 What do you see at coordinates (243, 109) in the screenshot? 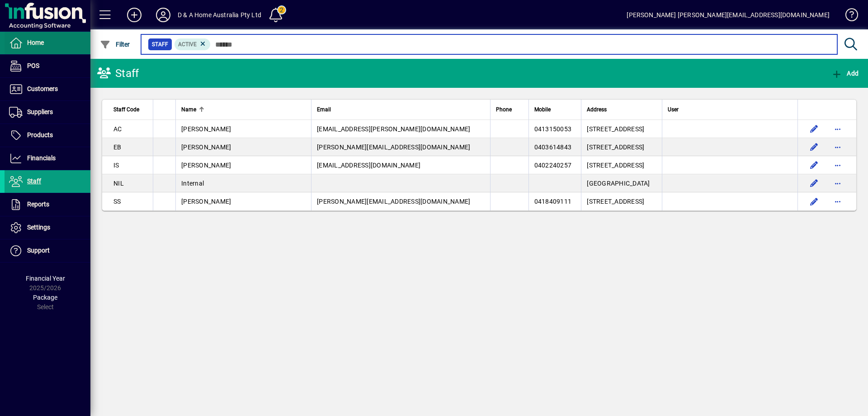
I see `div: Name` at bounding box center [243, 109].